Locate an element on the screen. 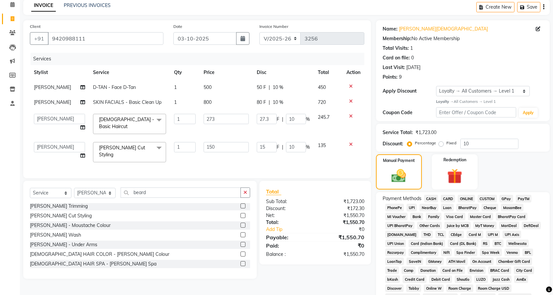 This screenshot has width=553, height=295. span: Debit Card is located at coordinates (441, 279).